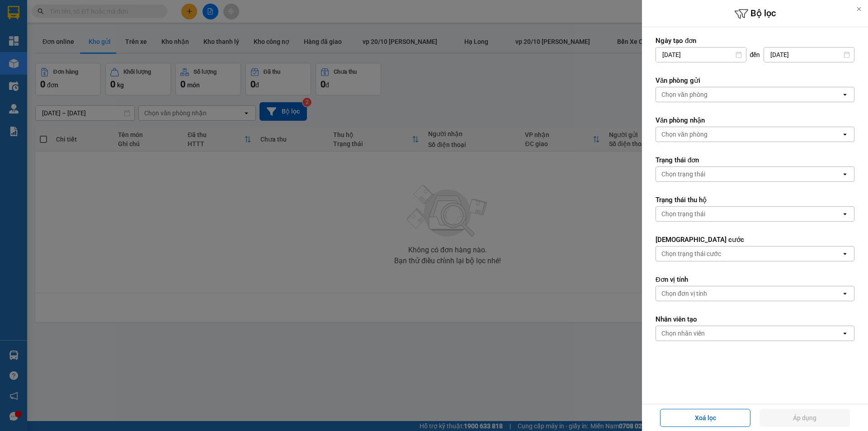 Image resolution: width=868 pixels, height=431 pixels. Describe the element at coordinates (52, 81) in the screenshot. I see `b: GỬI : Văn phòng Lào Cai` at that location.